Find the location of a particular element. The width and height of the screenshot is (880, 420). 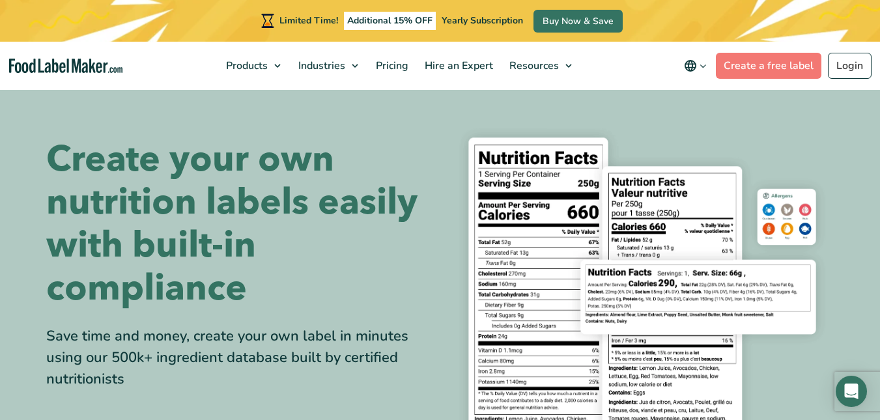

a: Create a free label is located at coordinates (768, 66).